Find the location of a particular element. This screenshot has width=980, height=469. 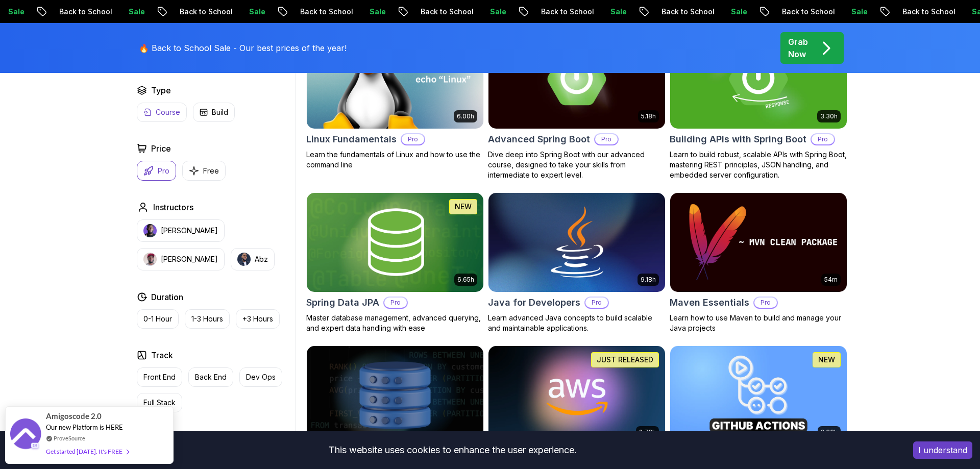

span: Amigoscode 2.0 is located at coordinates (73, 416).